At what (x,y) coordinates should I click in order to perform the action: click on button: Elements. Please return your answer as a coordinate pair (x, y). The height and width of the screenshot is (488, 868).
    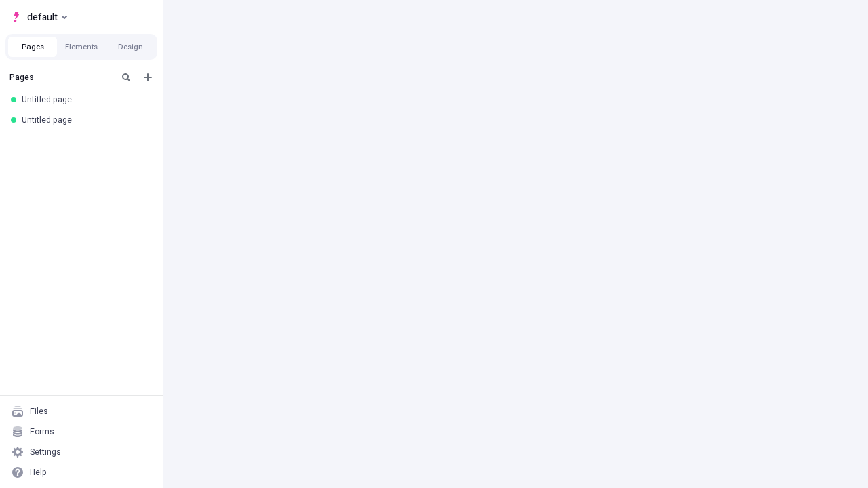
    Looking at the image, I should click on (82, 47).